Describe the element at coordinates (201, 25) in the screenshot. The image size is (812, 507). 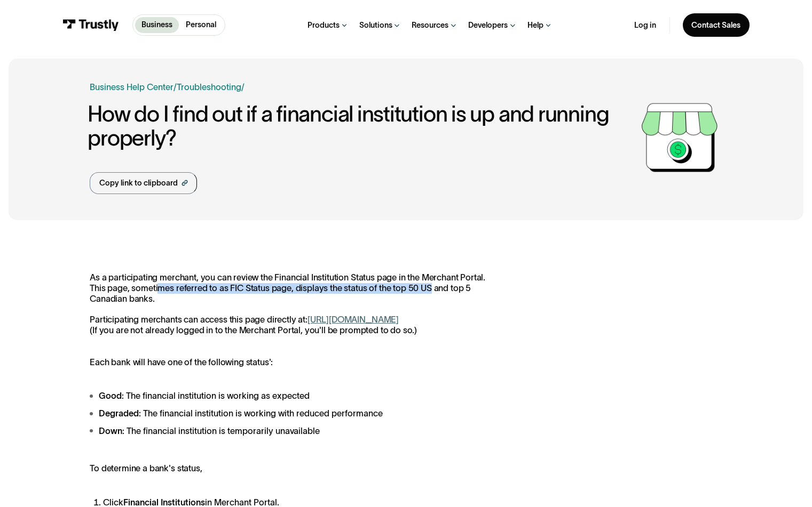
I see `a: Personal` at that location.